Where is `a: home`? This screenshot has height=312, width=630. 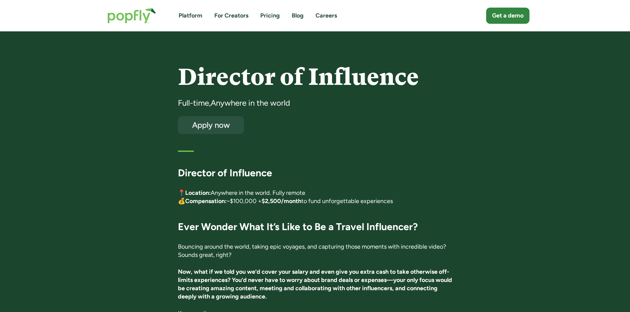
a: home is located at coordinates (132, 16).